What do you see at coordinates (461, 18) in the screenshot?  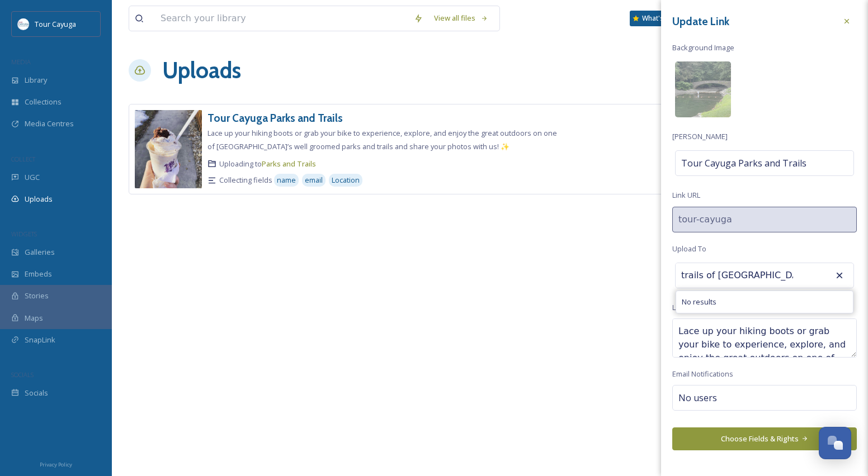 I see `div: View all files` at bounding box center [461, 18].